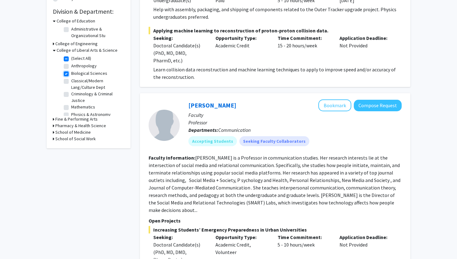  I want to click on span: Applying machine learning to reconstruction of proton-proton collision data., so click(275, 30).